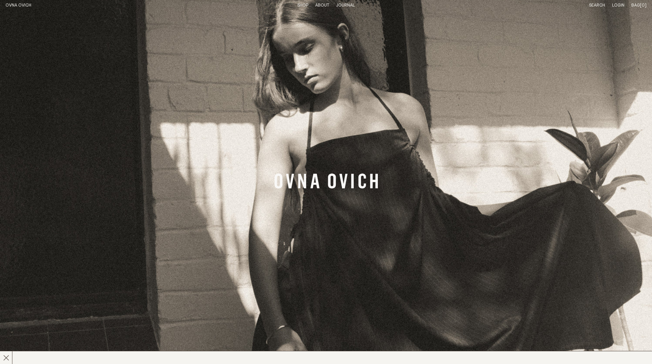 This screenshot has width=652, height=364. I want to click on p: About, so click(322, 6).